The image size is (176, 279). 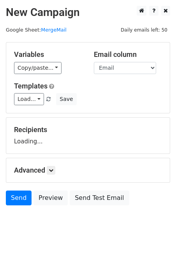 I want to click on a: MergeMail, so click(x=54, y=30).